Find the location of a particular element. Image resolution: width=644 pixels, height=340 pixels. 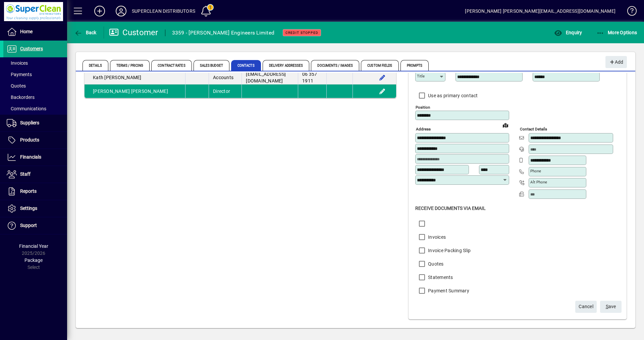

span: Back is located at coordinates (85, 33).